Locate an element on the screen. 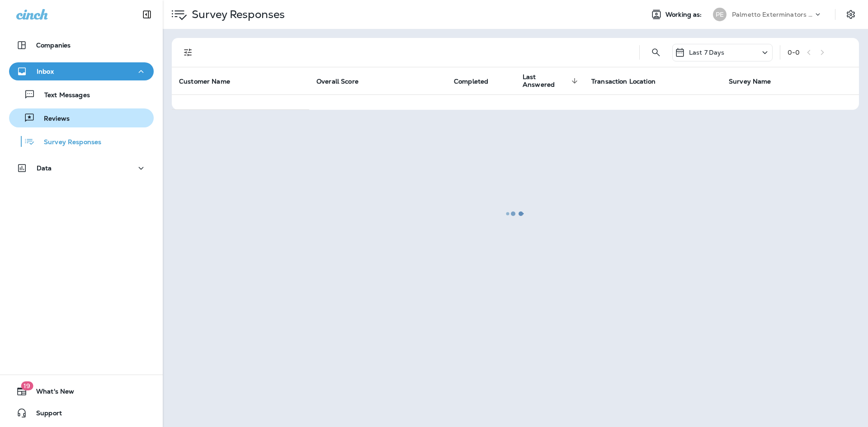 The width and height of the screenshot is (868, 427). p: Survey Responses is located at coordinates (68, 142).